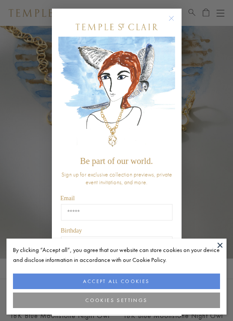 The height and width of the screenshot is (321, 233). I want to click on span: Birthday, so click(71, 230).